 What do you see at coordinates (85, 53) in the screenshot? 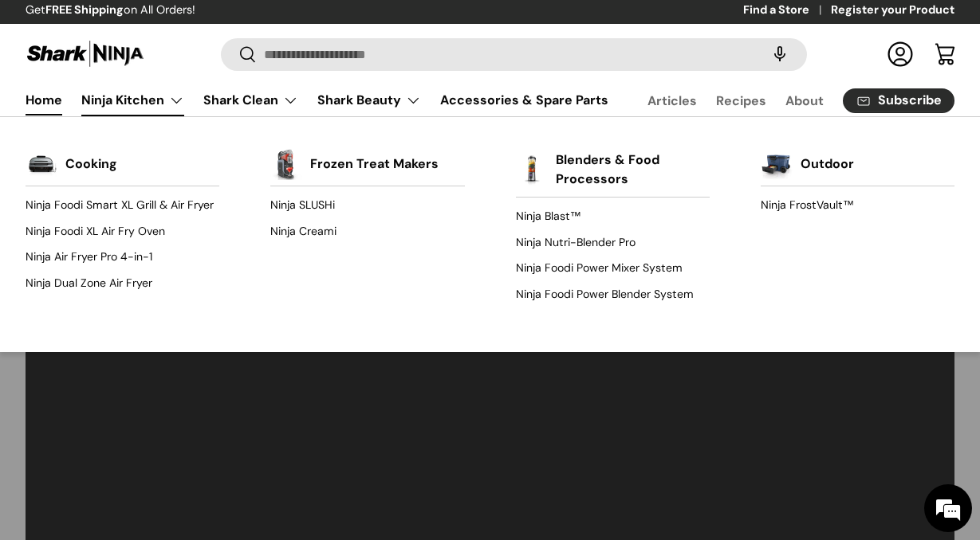
I see `img: Shark Ninja Philippines` at bounding box center [85, 53].